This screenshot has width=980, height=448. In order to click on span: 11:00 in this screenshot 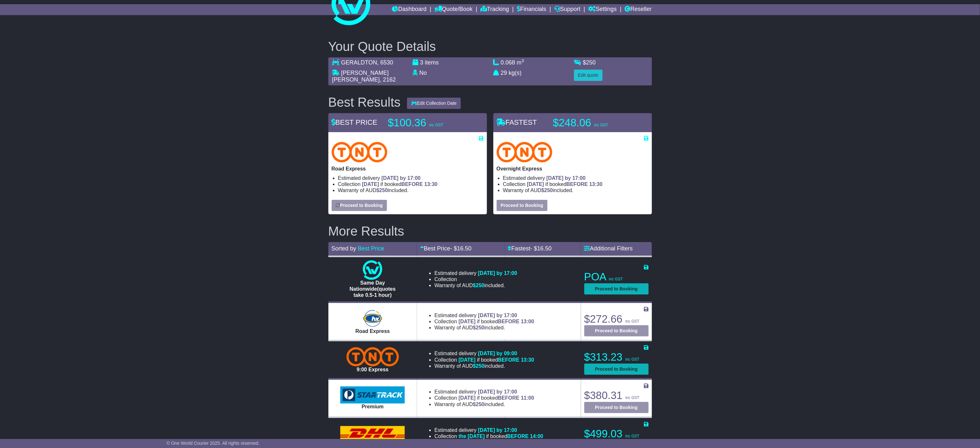, I will do `click(527, 397)`.